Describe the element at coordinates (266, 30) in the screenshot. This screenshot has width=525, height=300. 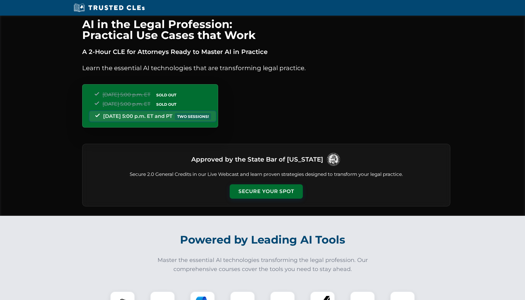
I see `h1: AI in the Legal Profession: Practical Use Cases that Work` at that location.